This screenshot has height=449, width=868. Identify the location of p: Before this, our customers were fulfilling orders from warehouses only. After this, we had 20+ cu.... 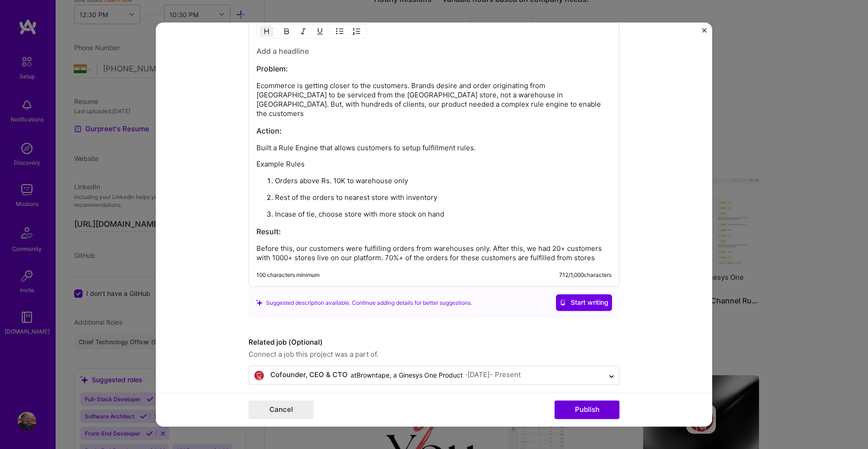
(434, 254).